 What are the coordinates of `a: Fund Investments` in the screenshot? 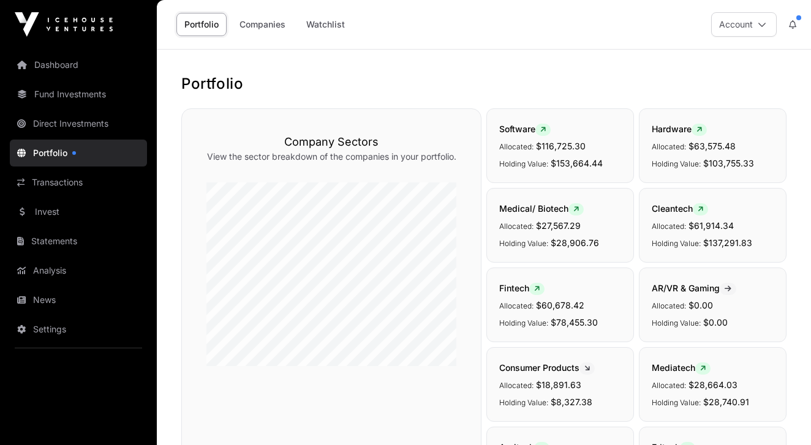 It's located at (78, 94).